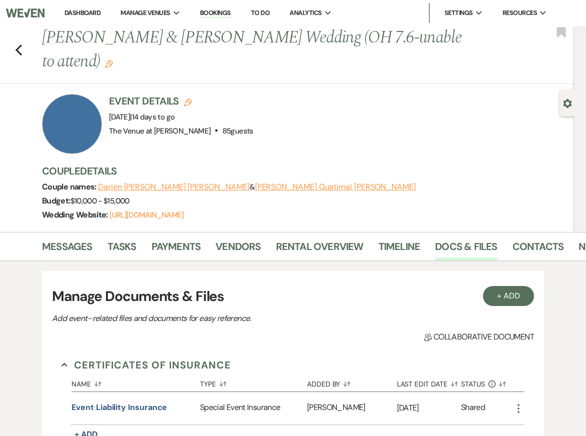 The width and height of the screenshot is (586, 436). What do you see at coordinates (538, 249) in the screenshot?
I see `a: Contacts` at bounding box center [538, 249].